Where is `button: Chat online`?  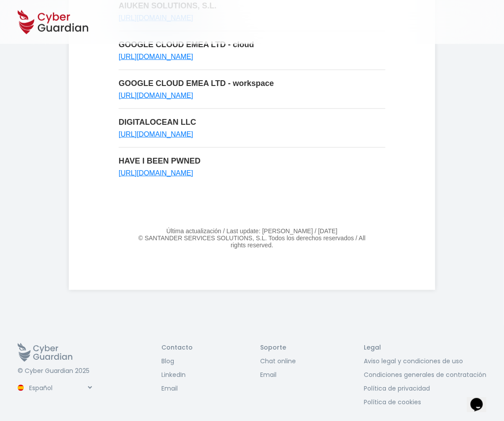 button: Chat online is located at coordinates (278, 362).